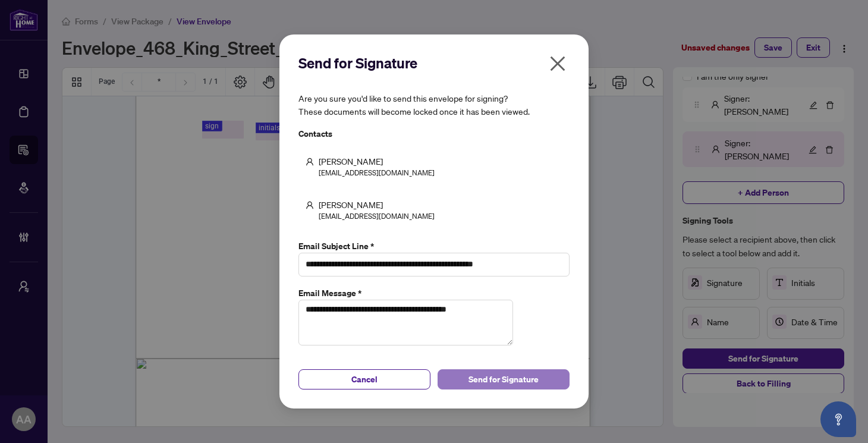 This screenshot has width=868, height=443. What do you see at coordinates (434, 98) in the screenshot?
I see `p: Are you sure you'd like to send this envelope for signing?` at bounding box center [434, 98].